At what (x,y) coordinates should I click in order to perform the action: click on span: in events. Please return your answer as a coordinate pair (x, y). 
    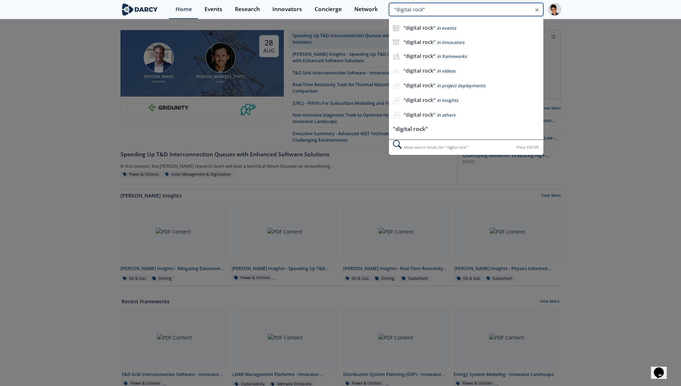
    Looking at the image, I should click on (447, 28).